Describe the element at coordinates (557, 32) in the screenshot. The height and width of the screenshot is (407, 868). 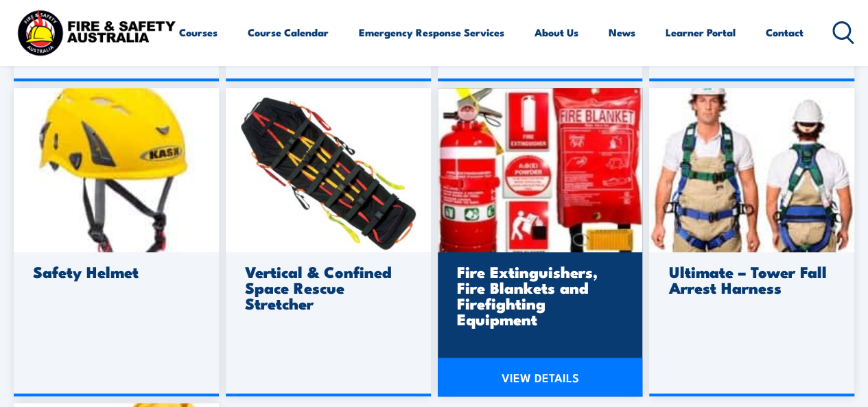
I see `a: About Us` at that location.